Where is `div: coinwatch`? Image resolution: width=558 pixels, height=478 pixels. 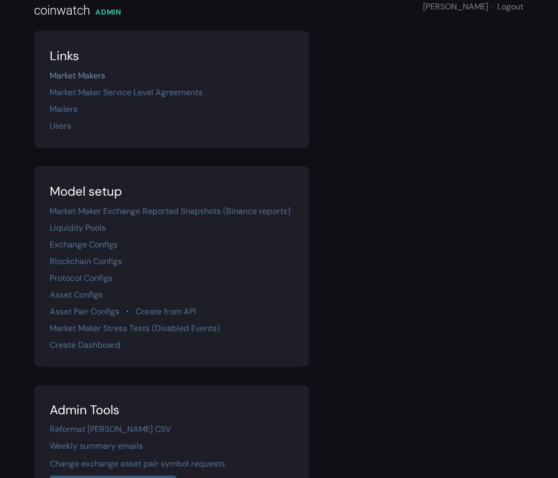 div: coinwatch is located at coordinates (62, 10).